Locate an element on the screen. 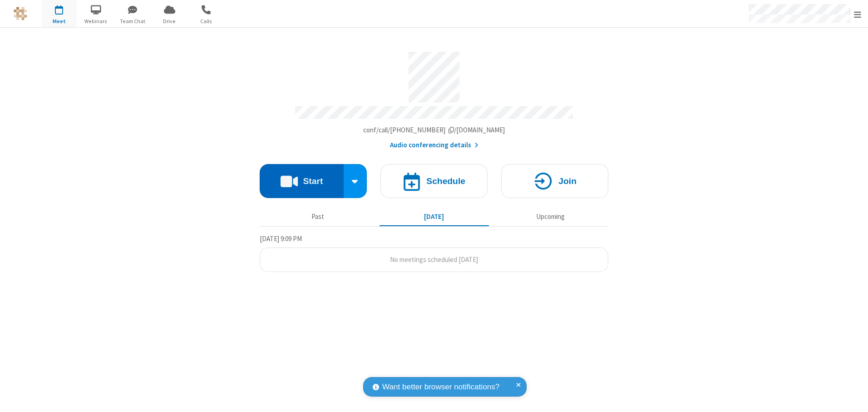 This screenshot has width=868, height=412. button: Copy my meeting room linkCopy my meeting room link is located at coordinates (434, 130).